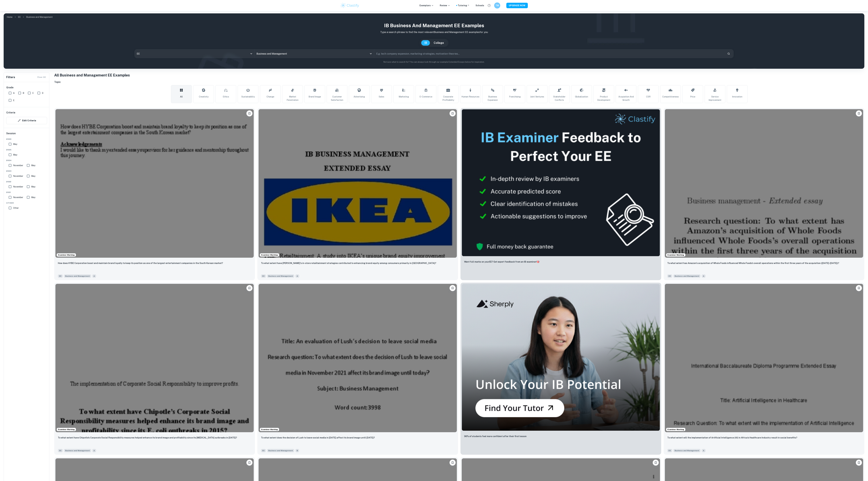 This screenshot has width=868, height=481. What do you see at coordinates (141, 263) in the screenshot?
I see `p: How does HYBE Corporation boost and maintain brand loyalty to keep its position as one of the lar...` at bounding box center [141, 263].